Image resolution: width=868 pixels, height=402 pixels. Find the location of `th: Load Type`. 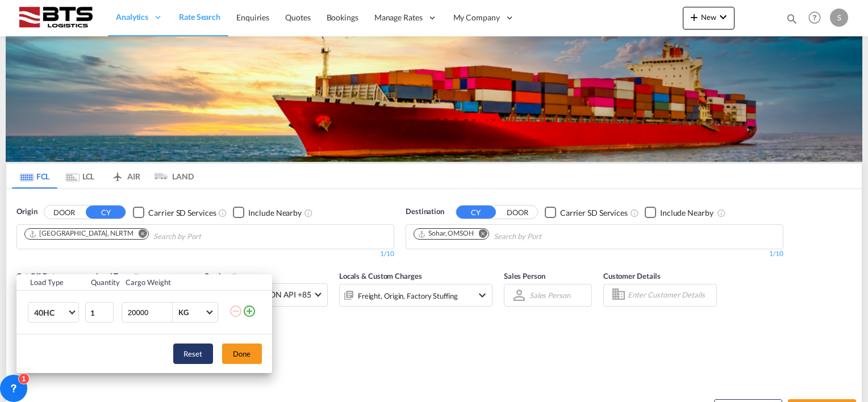

th: Load Type is located at coordinates (50, 282).